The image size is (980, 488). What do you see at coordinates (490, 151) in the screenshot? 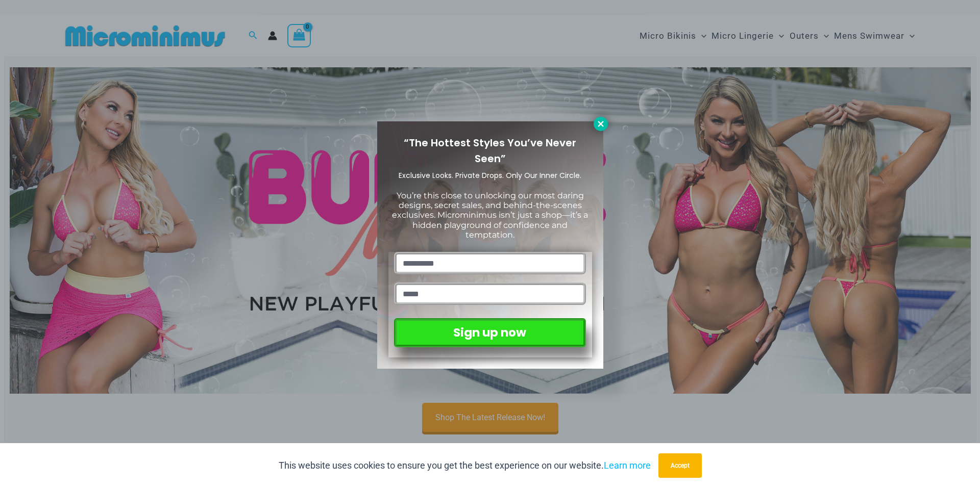
I see `span: “The Hottest Styles You’ve Never Seen”` at bounding box center [490, 151].